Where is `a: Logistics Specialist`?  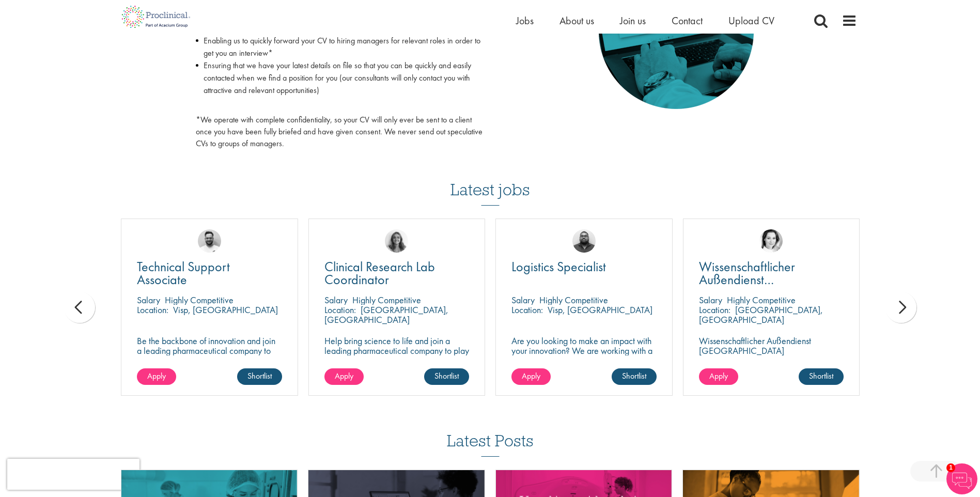 a: Logistics Specialist is located at coordinates (583, 267).